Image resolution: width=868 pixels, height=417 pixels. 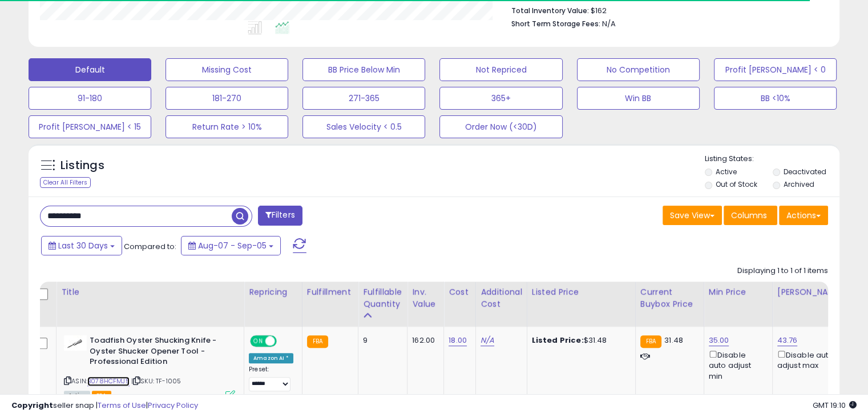 What do you see at coordinates (273, 292) in the screenshot?
I see `div: Repricing` at bounding box center [273, 292].